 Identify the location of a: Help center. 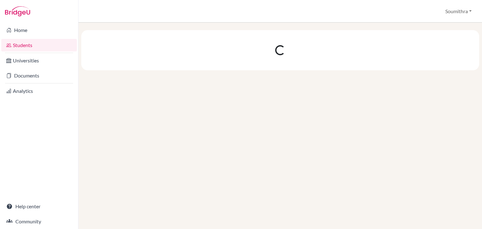
(39, 206).